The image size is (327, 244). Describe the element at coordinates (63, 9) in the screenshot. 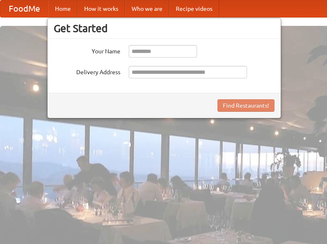

I see `a: Home` at that location.